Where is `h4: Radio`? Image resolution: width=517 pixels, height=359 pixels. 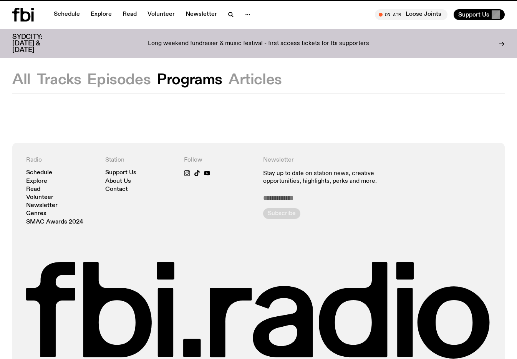
h4: Radio is located at coordinates (61, 160).